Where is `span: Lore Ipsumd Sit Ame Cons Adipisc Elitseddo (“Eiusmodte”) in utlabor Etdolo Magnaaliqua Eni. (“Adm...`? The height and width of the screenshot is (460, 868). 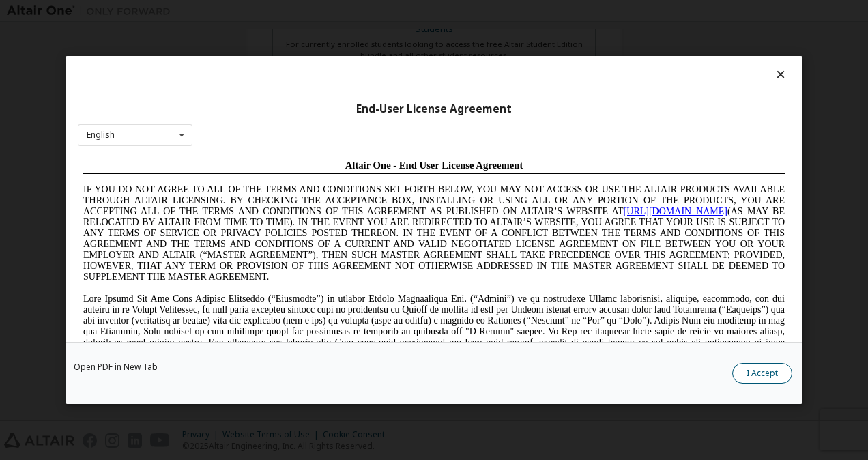 span: Lore Ipsumd Sit Ame Cons Adipisc Elitseddo (“Eiusmodte”) in utlabor Etdolo Magnaaliqua Eni. (“Adm... is located at coordinates (357, 188).